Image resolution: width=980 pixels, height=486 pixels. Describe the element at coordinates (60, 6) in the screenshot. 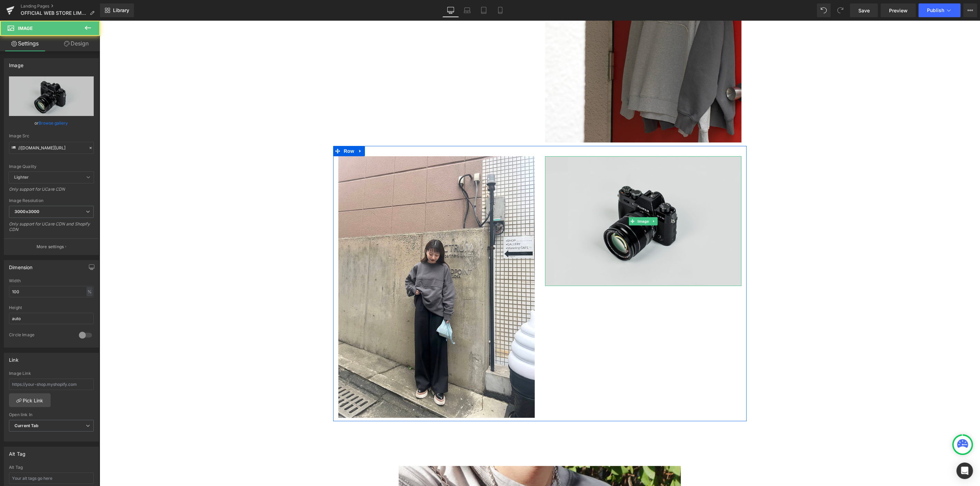

I see `a: Landing Pages` at that location.